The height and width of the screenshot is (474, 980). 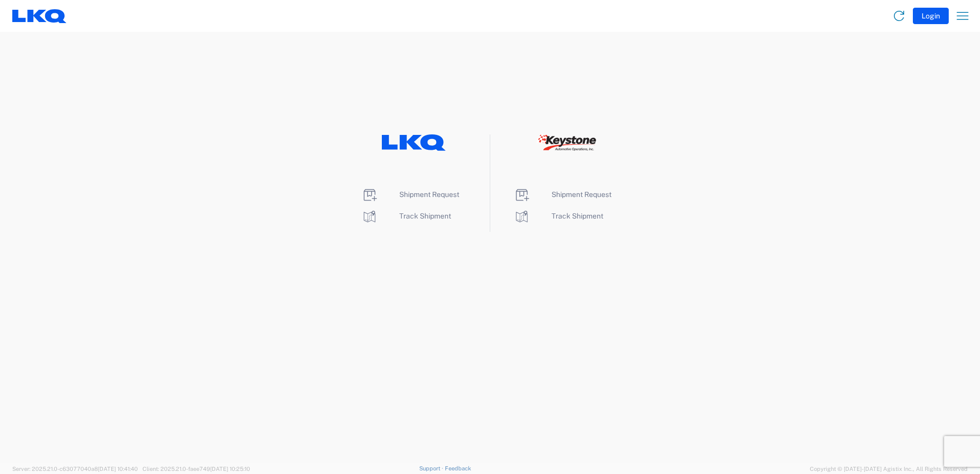 What do you see at coordinates (931, 16) in the screenshot?
I see `button: Login` at bounding box center [931, 16].